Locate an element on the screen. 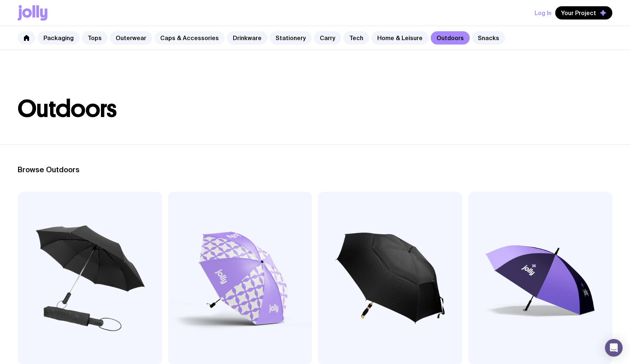 Image resolution: width=630 pixels, height=364 pixels. a: Snacks is located at coordinates (489, 38).